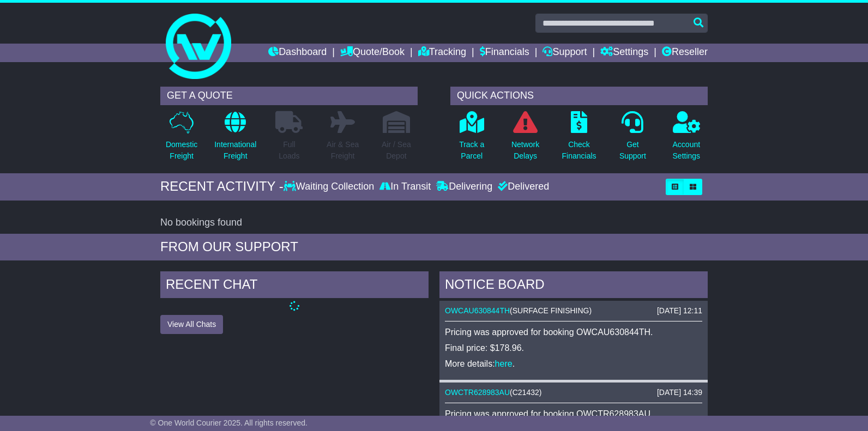 The width and height of the screenshot is (868, 431). What do you see at coordinates (289, 96) in the screenshot?
I see `div: GET A QUOTE` at bounding box center [289, 96].